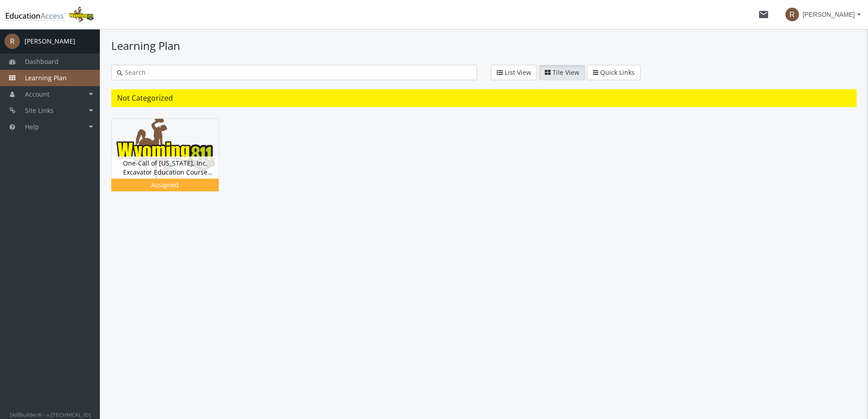 The image size is (868, 419). I want to click on mat-icon: mail, so click(764, 15).